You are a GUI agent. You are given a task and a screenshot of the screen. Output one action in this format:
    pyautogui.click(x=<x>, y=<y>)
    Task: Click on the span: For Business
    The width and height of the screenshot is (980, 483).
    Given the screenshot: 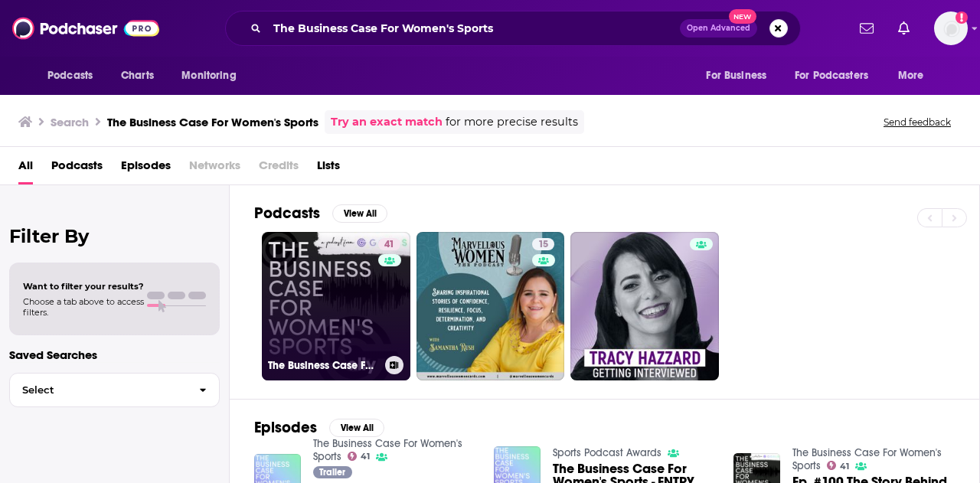 What is the action you would take?
    pyautogui.click(x=736, y=76)
    